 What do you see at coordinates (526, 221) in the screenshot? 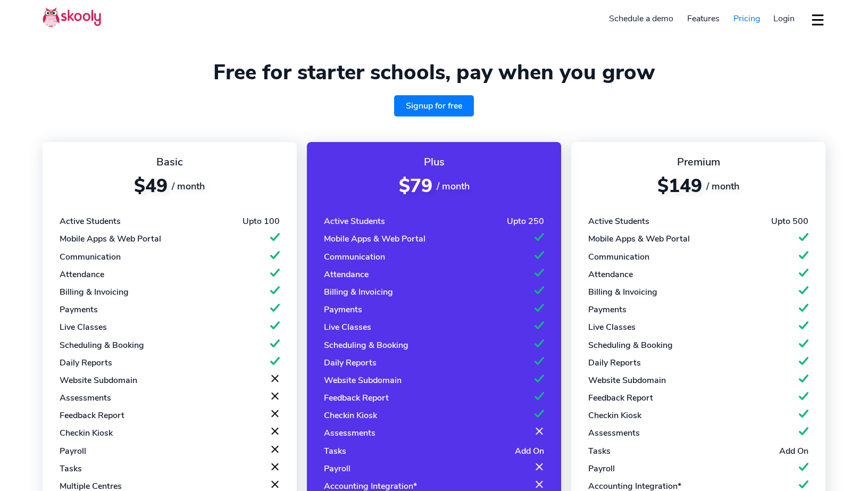
I see `div: Upto 250` at bounding box center [526, 221].